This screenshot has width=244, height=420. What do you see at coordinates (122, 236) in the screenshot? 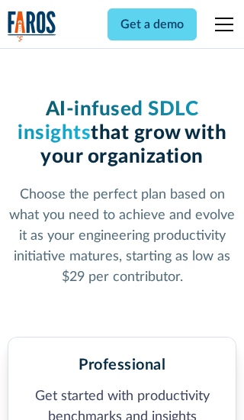
I see `p: Choose the perfect plan based on what you need to achieve and evolve it as your engineering produ...` at bounding box center [122, 236].